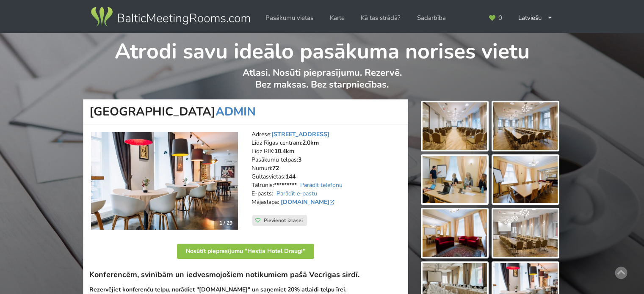 This screenshot has height=294, width=644. What do you see at coordinates (500, 18) in the screenshot?
I see `span: 0` at bounding box center [500, 18].